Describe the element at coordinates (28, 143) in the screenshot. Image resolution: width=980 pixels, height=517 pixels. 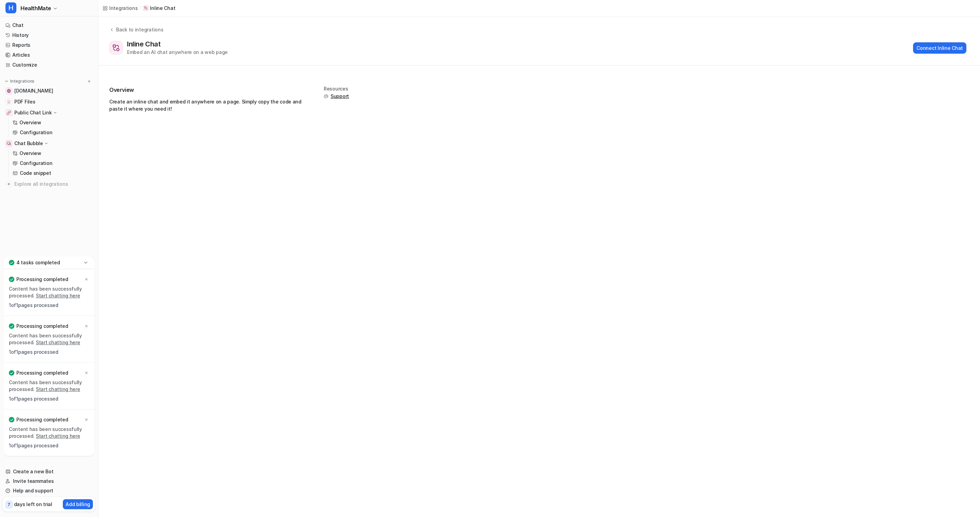
I see `p: Chat Bubble` at that location.